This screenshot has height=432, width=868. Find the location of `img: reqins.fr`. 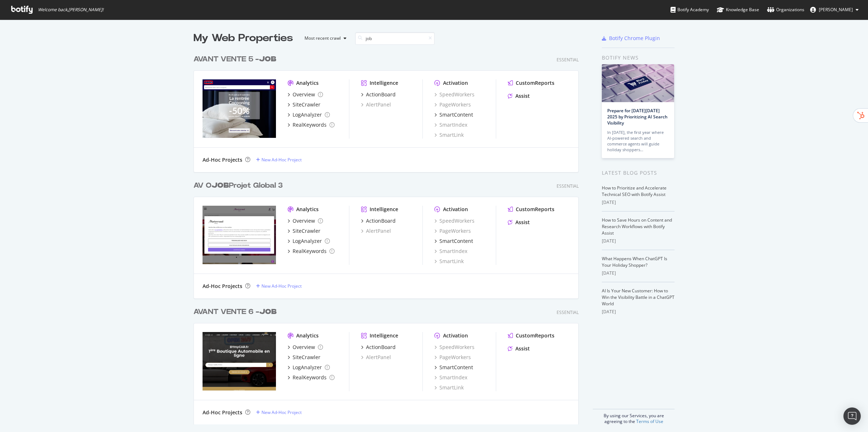

img: reqins.fr is located at coordinates (239, 108).